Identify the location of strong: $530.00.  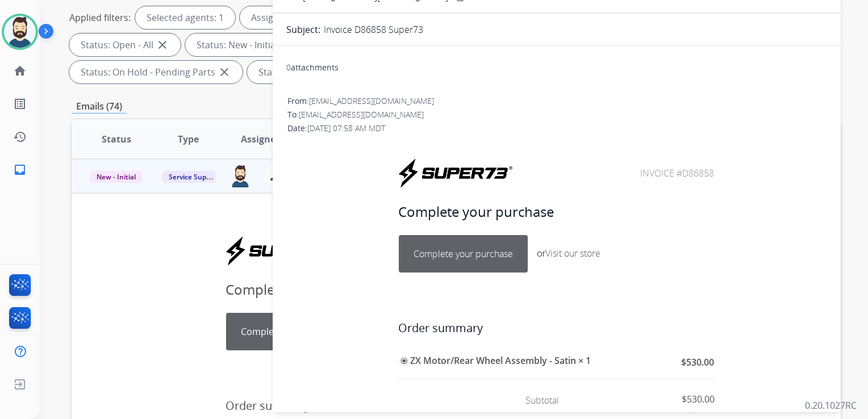
(698, 399).